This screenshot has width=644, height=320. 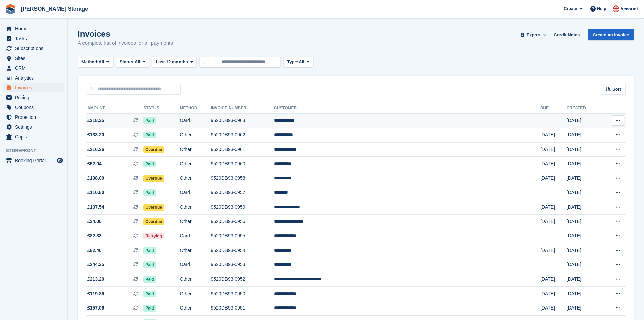 What do you see at coordinates (125, 33) in the screenshot?
I see `h1: Invoices` at bounding box center [125, 33].